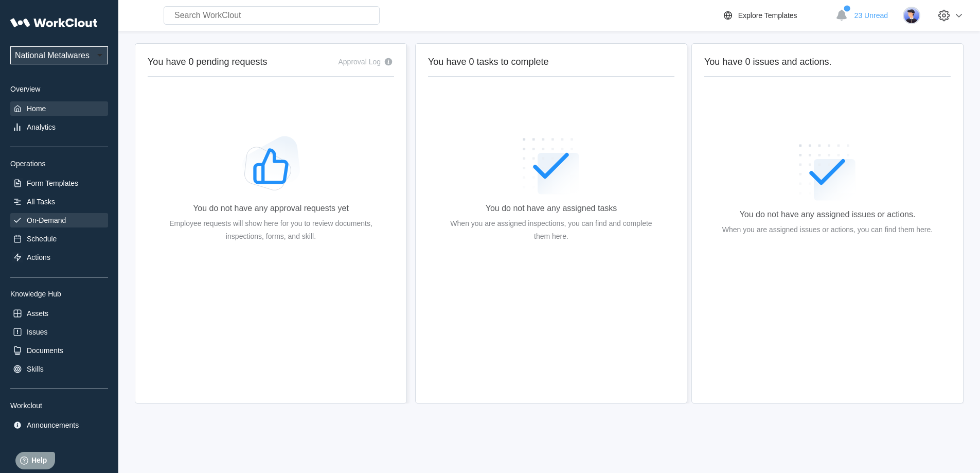 The image size is (980, 473). Describe the element at coordinates (52, 183) in the screenshot. I see `div: Form Templates` at that location.